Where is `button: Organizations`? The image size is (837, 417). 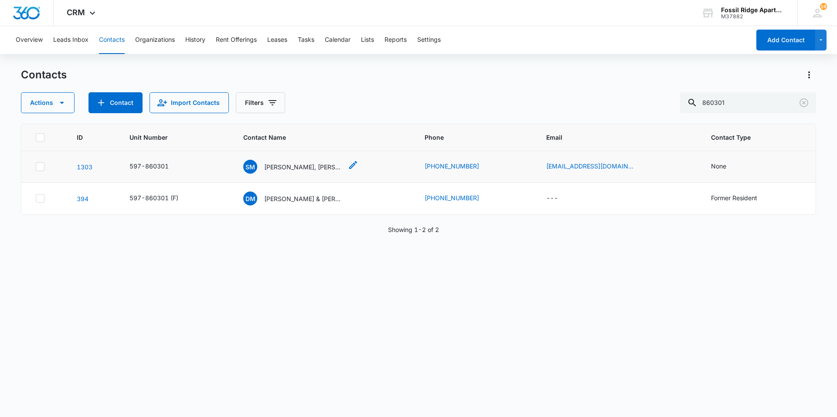 button: Organizations is located at coordinates (155, 40).